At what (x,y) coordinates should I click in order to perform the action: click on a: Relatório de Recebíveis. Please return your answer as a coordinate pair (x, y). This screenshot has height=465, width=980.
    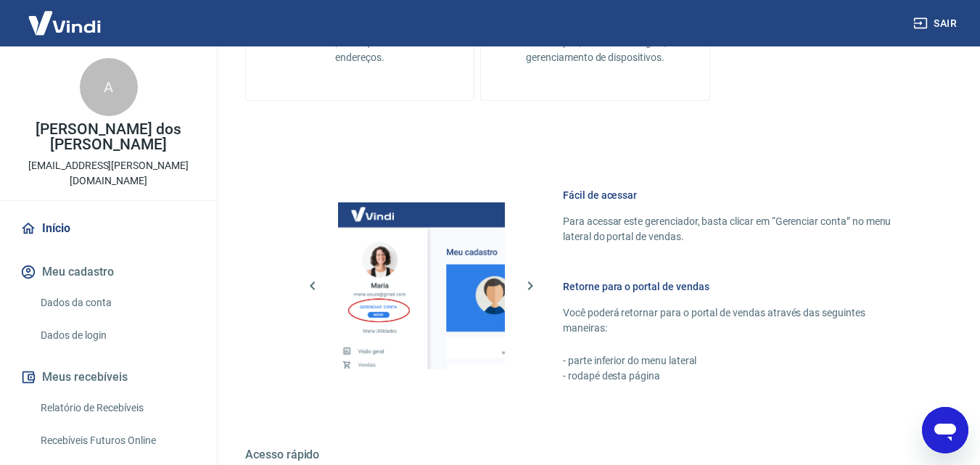
    Looking at the image, I should click on (116, 408).